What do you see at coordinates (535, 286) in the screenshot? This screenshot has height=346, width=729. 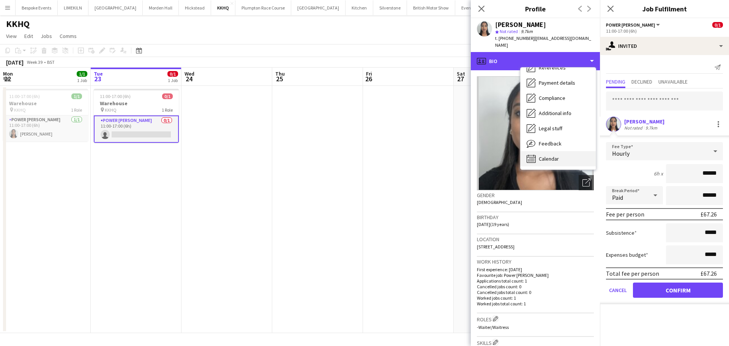 I see `p: Cancelled jobs count: 0` at bounding box center [535, 286].